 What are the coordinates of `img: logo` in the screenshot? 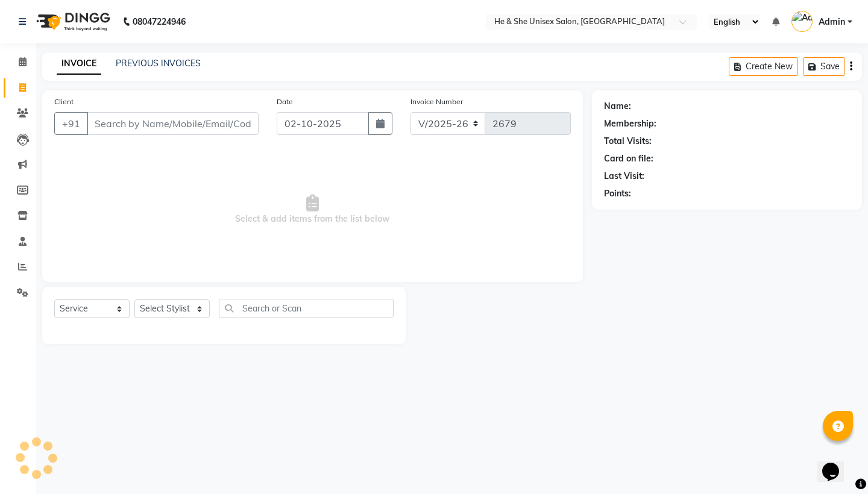 It's located at (71, 22).